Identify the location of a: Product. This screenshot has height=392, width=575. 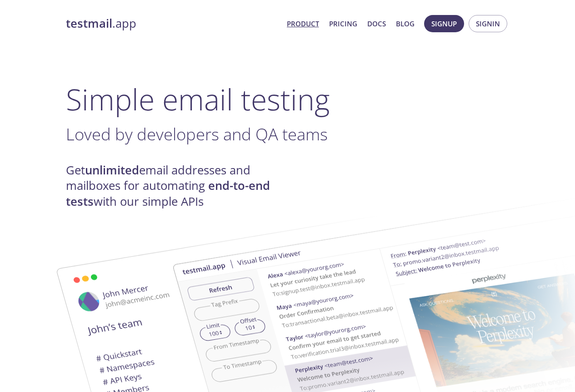
(302, 24).